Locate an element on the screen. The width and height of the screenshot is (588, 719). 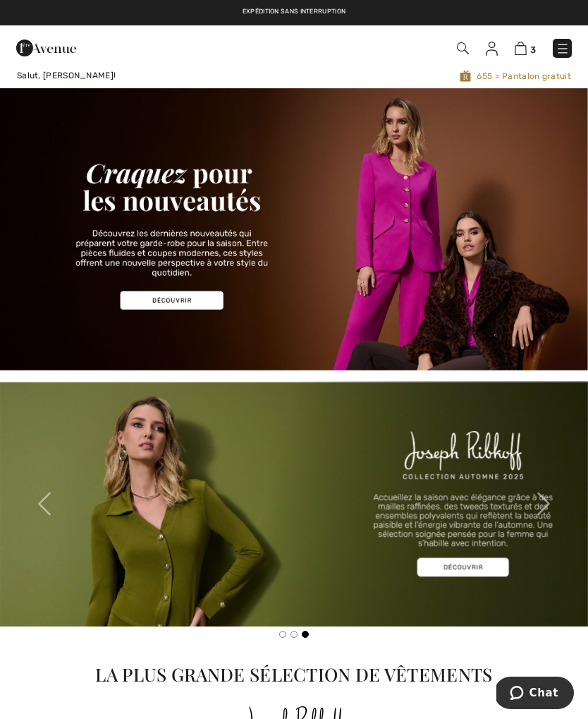
span: 655 = Pantalon gratuit is located at coordinates (413, 75).